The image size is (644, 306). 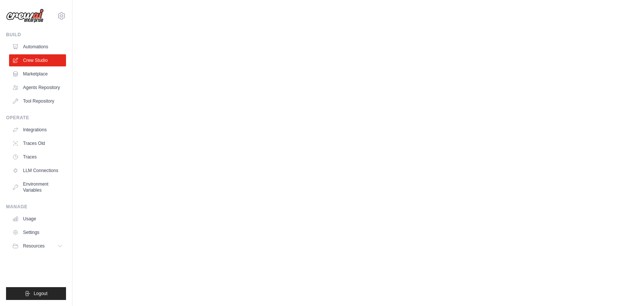 I want to click on img: Logo, so click(x=25, y=16).